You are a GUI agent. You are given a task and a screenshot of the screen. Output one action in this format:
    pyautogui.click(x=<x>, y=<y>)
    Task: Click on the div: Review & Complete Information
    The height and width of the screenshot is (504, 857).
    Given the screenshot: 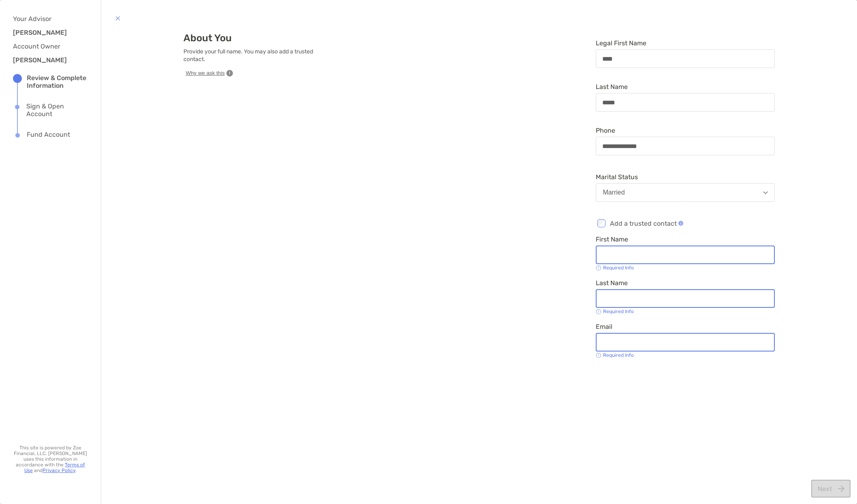 What is the action you would take?
    pyautogui.click(x=58, y=81)
    